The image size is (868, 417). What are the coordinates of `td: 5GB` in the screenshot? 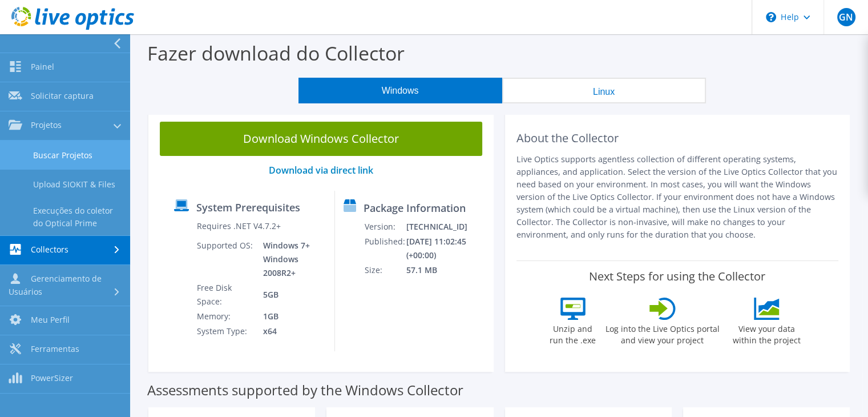 It's located at (290, 295).